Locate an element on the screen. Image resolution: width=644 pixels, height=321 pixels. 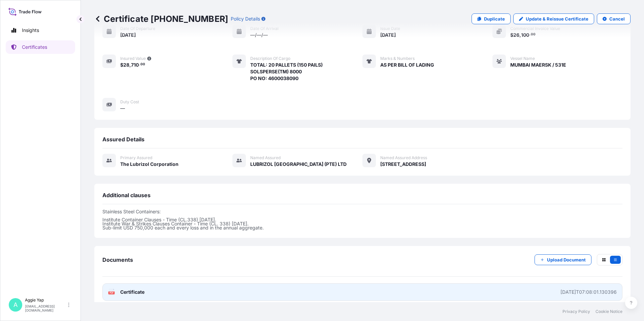
span: 710 is located at coordinates (135, 65).